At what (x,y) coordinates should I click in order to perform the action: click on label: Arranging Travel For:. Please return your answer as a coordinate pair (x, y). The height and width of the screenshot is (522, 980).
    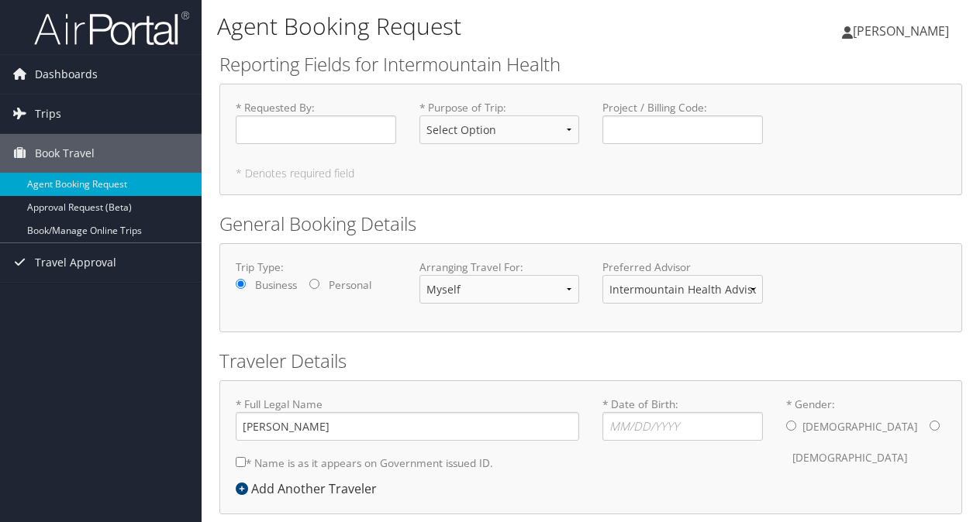
    Looking at the image, I should click on (500, 267).